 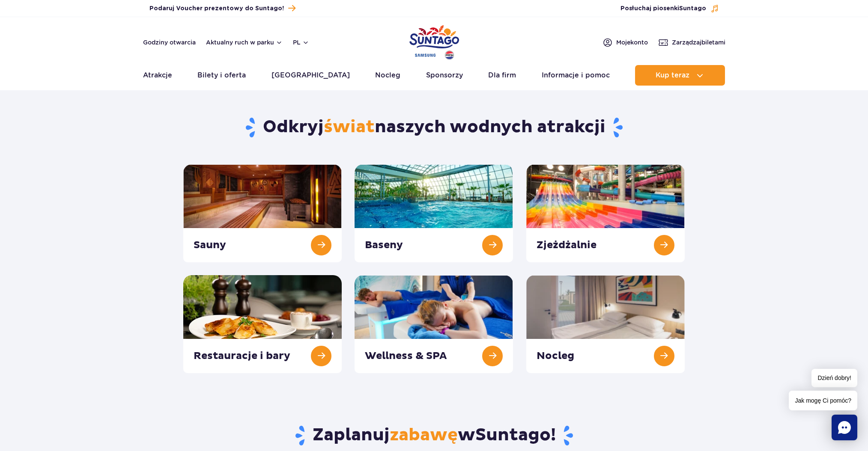 What do you see at coordinates (823, 400) in the screenshot?
I see `span: Jak mogę Ci pomóc?` at bounding box center [823, 400].